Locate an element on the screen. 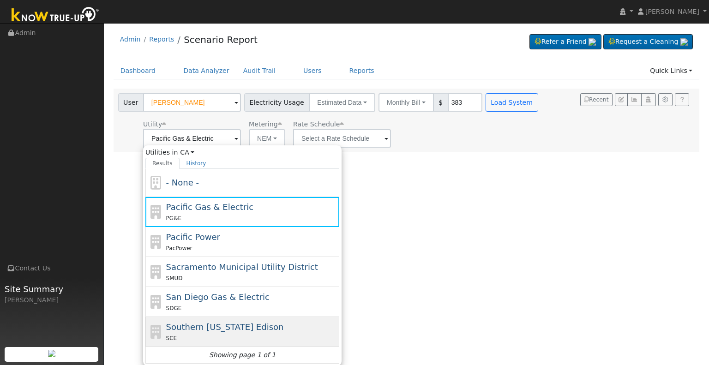 The image size is (709, 365). span: PacPower is located at coordinates (179, 248).